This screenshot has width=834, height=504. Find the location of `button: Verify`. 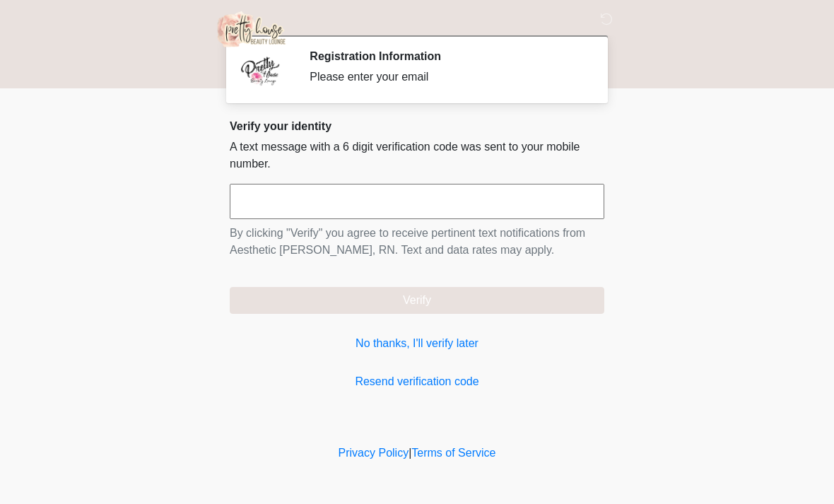

button: Verify is located at coordinates (417, 301).